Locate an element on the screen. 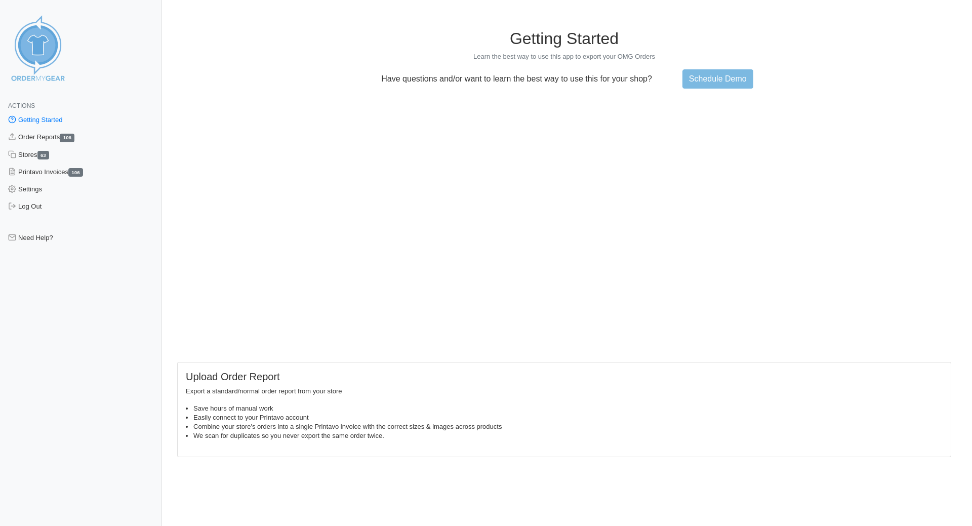 Image resolution: width=972 pixels, height=526 pixels. li: Combine your store's orders into a single Printavo invoice with the correct sizes & images across... is located at coordinates (568, 427).